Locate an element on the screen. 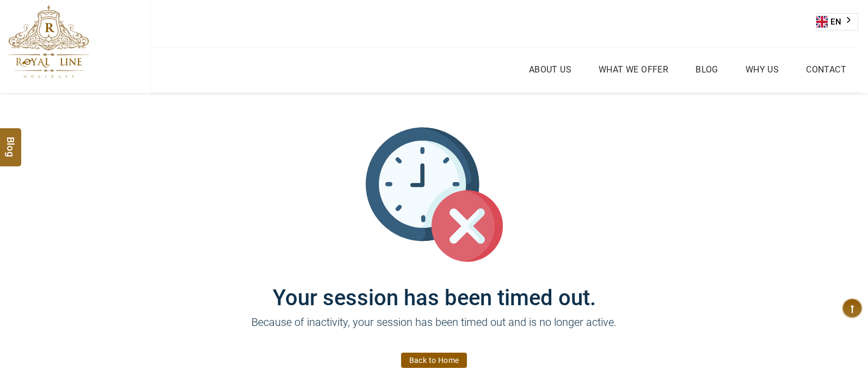  a: About Us is located at coordinates (550, 69).